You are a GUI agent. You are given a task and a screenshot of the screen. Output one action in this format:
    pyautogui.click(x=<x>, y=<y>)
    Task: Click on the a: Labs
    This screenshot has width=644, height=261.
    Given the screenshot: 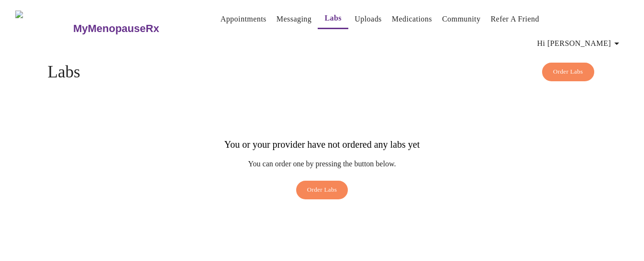 What is the action you would take?
    pyautogui.click(x=333, y=18)
    